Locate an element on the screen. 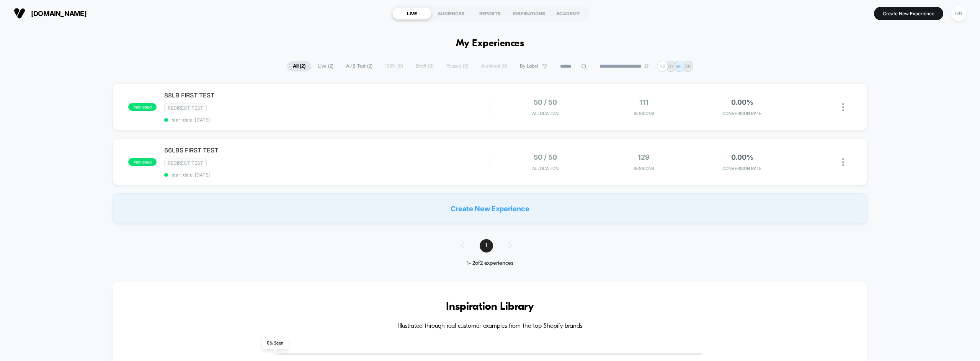  img: end is located at coordinates (646, 66).